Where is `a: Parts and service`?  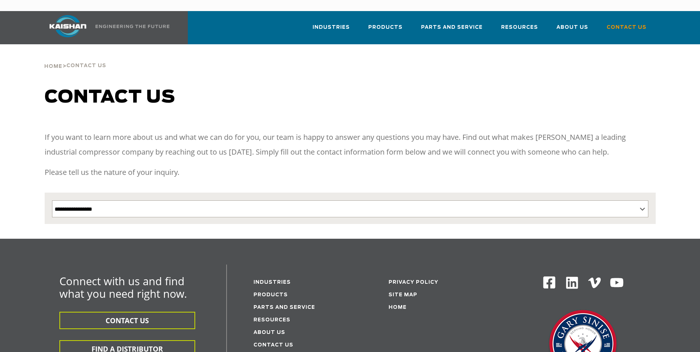 a: Parts and service is located at coordinates (284, 308).